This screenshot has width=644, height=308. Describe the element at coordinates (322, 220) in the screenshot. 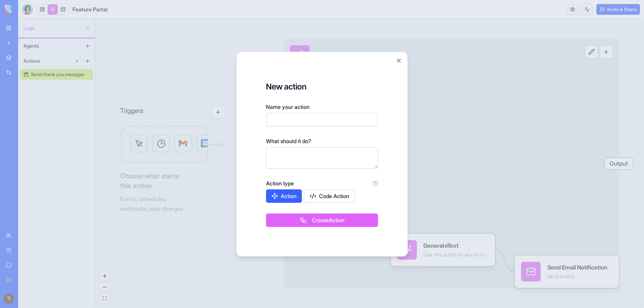

I see `button: CreateAction` at that location.